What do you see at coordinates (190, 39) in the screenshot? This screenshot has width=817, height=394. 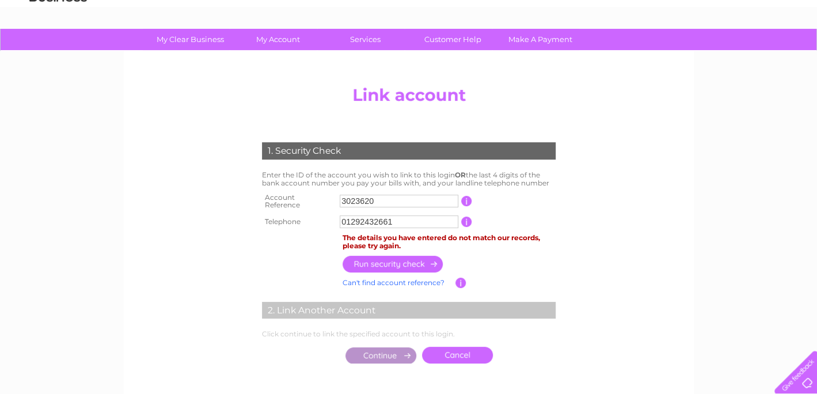 I see `a: My Clear Business` at bounding box center [190, 39].